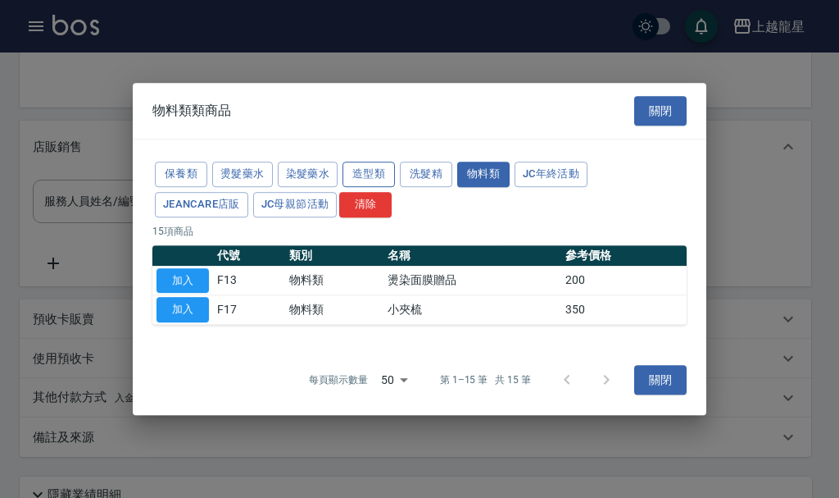 The height and width of the screenshot is (498, 839). Describe the element at coordinates (249, 280) in the screenshot. I see `td: F13` at that location.